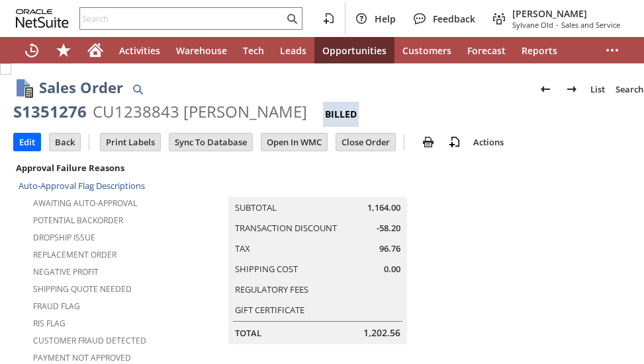 Image resolution: width=644 pixels, height=364 pixels. Describe the element at coordinates (32, 50) in the screenshot. I see `svg: Recent Records` at that location.